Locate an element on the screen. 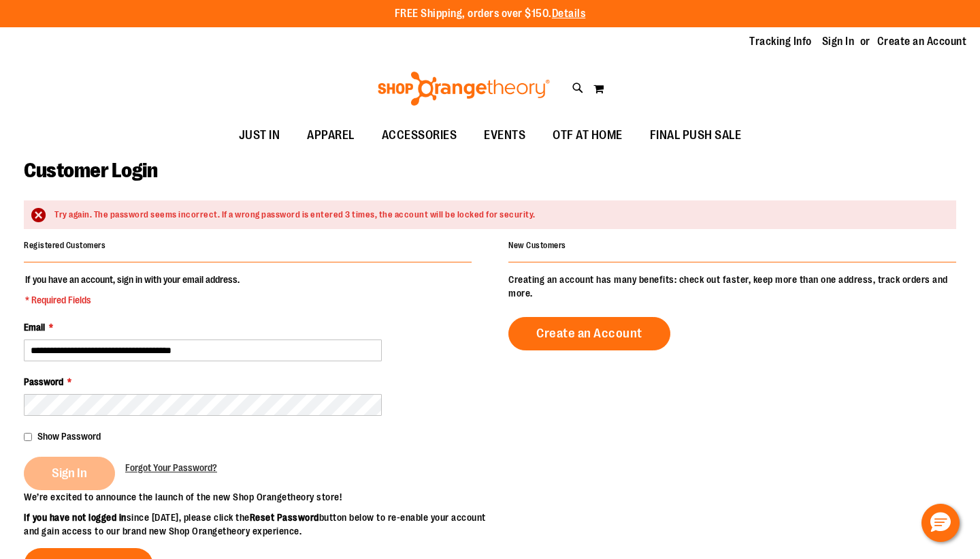  a: Details is located at coordinates (569, 14).